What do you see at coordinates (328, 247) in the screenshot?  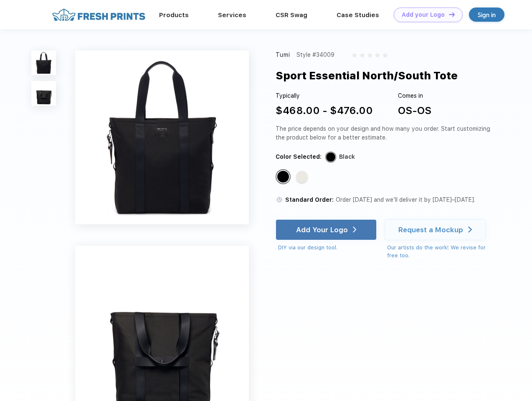 I see `div: DIY via our design tool.` at bounding box center [328, 247].